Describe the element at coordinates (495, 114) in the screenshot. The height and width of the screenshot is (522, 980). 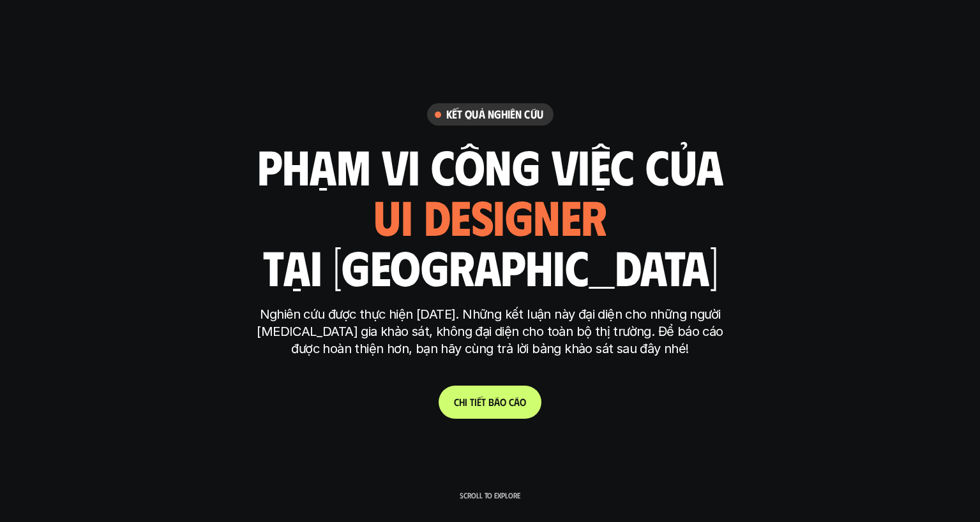
I see `h6: Kết quả nghiên cứu` at that location.